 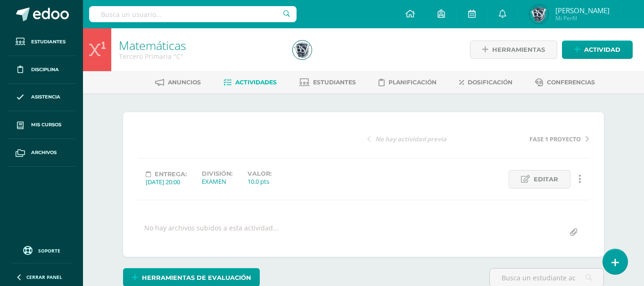 What do you see at coordinates (513, 50) in the screenshot?
I see `a: Herramientas` at bounding box center [513, 50].